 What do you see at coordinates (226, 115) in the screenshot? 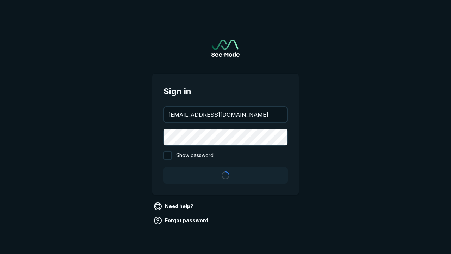
I see `input: your@email.com` at bounding box center [226, 115].